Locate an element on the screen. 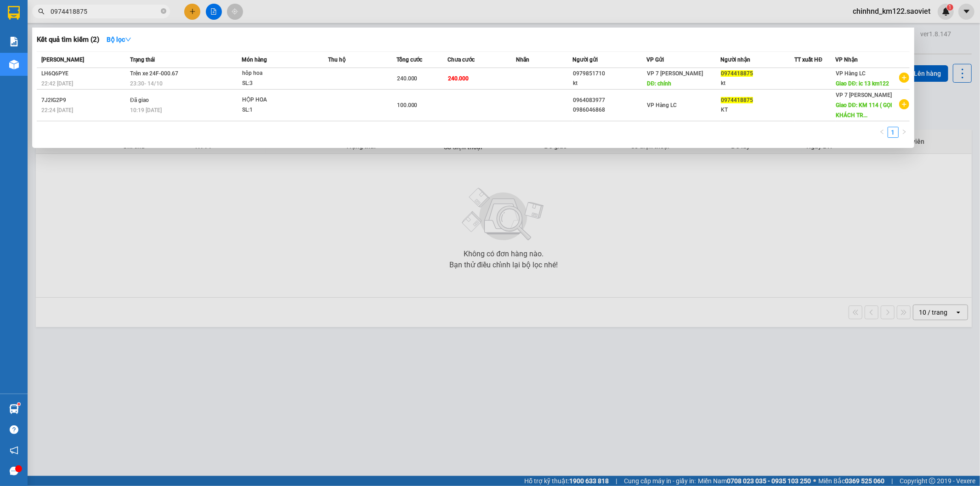 The image size is (980, 486). div: 0979851710 is located at coordinates (610, 74).